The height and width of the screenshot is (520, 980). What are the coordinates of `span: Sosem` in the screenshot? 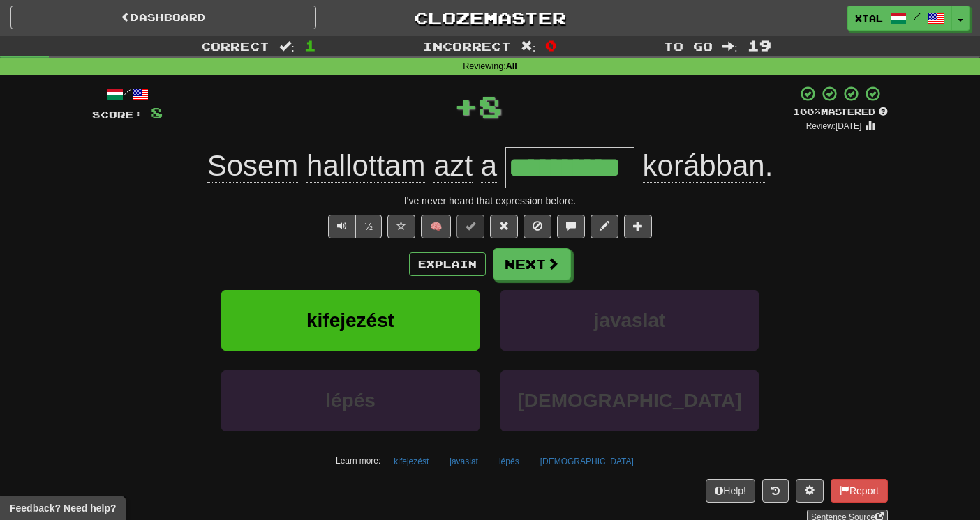 It's located at (253, 166).